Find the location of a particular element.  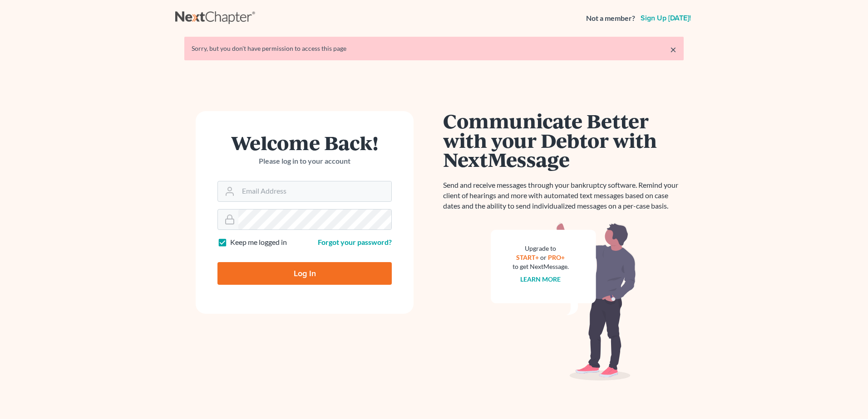

span: or is located at coordinates (544, 257).